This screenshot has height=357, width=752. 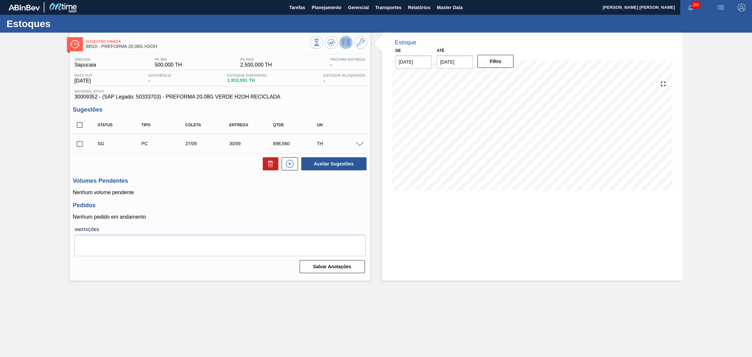 What do you see at coordinates (168, 65) in the screenshot?
I see `span: 500,000 TH` at bounding box center [168, 65].